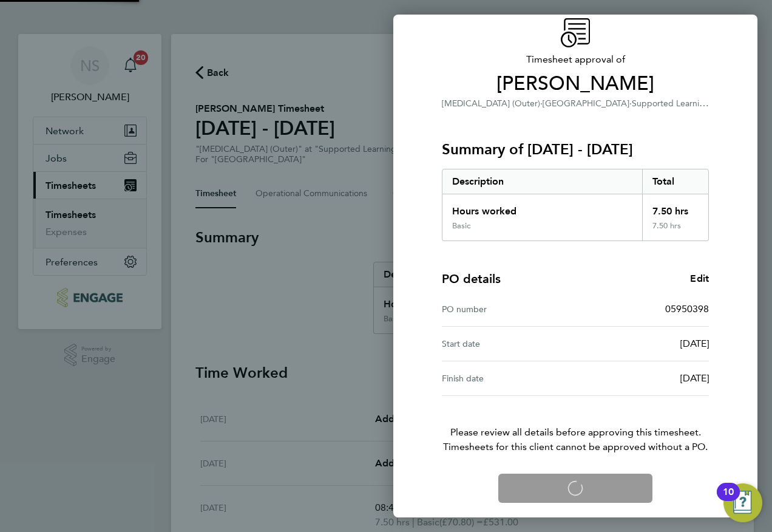  I want to click on button: Open Resource Center, 10 new notifications, so click(743, 502).